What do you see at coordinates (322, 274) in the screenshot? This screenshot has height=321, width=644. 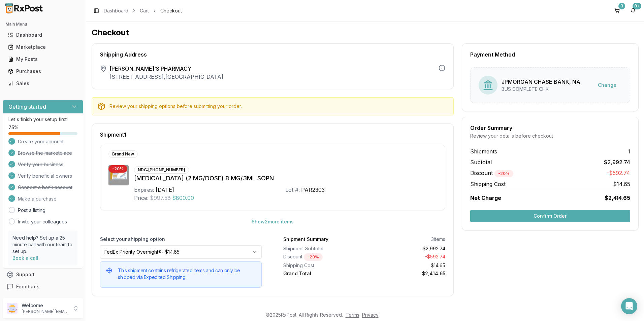 I see `div: Grand Total` at bounding box center [322, 274].